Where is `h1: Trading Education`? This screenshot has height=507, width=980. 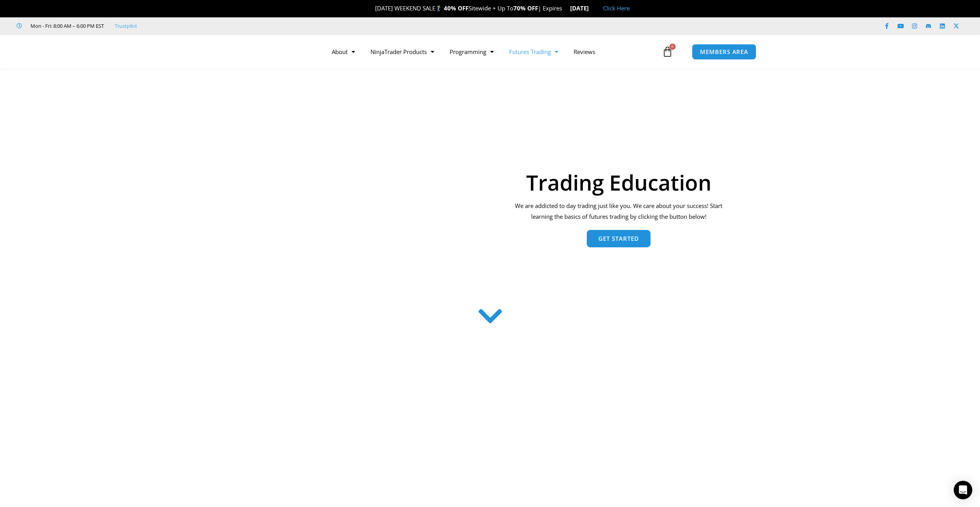 h1: Trading Education is located at coordinates (618, 182).